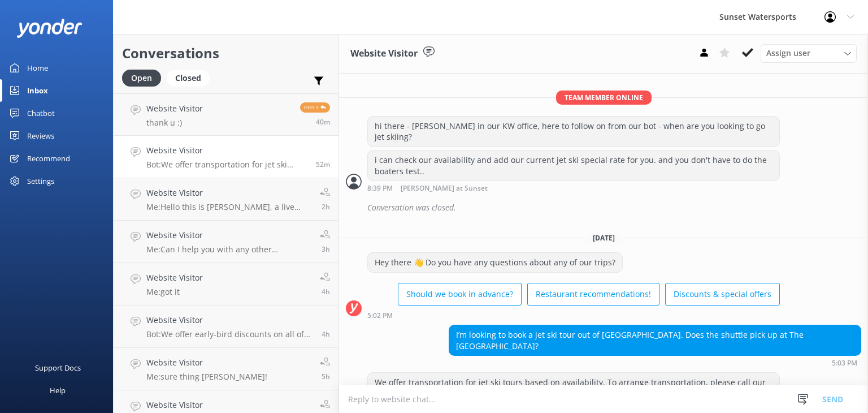 The width and height of the screenshot is (868, 413). What do you see at coordinates (380, 188) in the screenshot?
I see `strong: 8:39 PM` at bounding box center [380, 188].